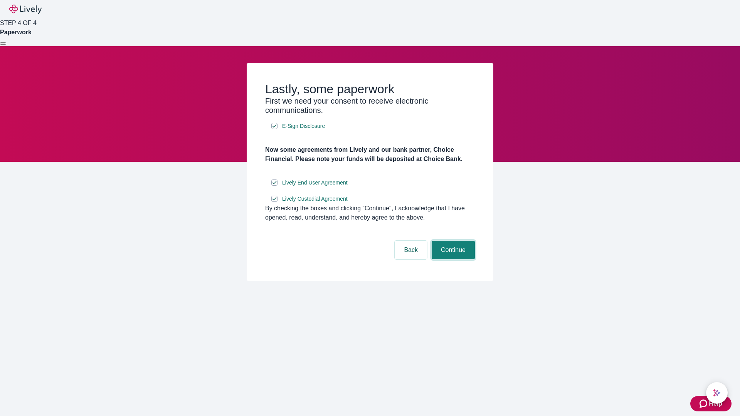 This screenshot has width=740, height=416. What do you see at coordinates (370, 213) in the screenshot?
I see `div: By checking the boxes and clicking “Continue", I acknowledge that I have opened, read, understand...` at bounding box center [370, 213].